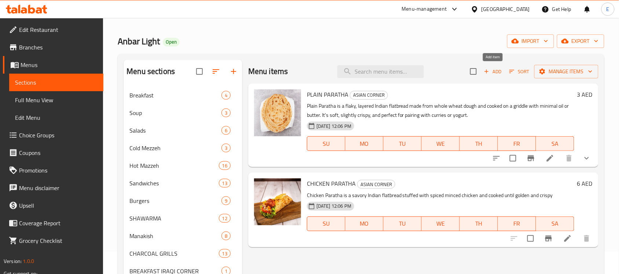  I want to click on span: Version:, so click(12, 261).